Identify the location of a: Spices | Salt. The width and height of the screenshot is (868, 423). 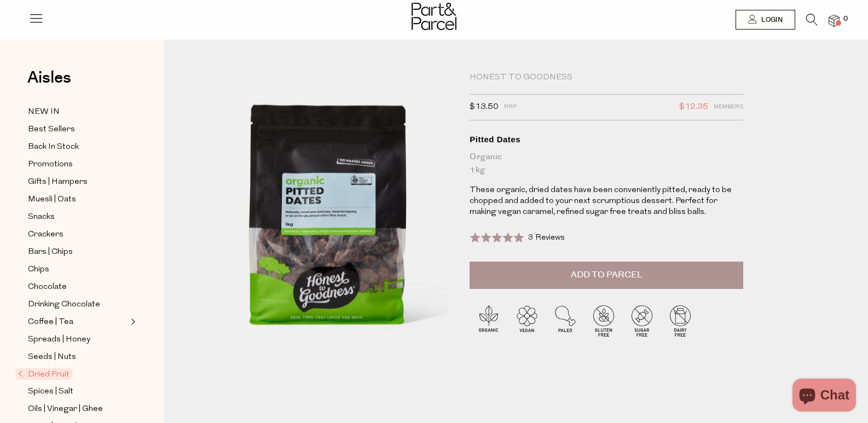
(78, 392).